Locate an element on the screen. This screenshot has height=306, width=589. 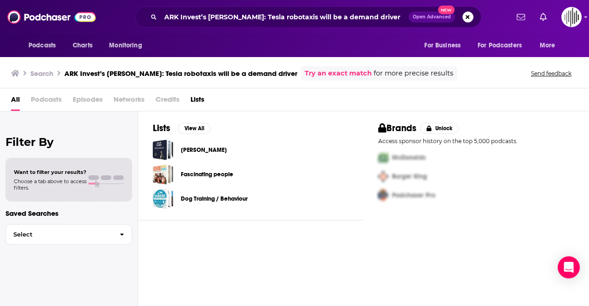
span: Choose a tab above to access filters. is located at coordinates (50, 185).